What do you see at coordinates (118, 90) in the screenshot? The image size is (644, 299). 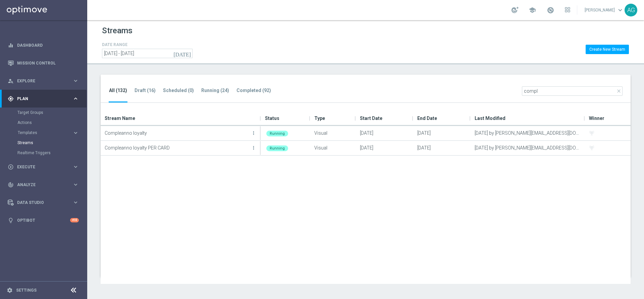 I see `tab-header: All (132)` at bounding box center [118, 90].